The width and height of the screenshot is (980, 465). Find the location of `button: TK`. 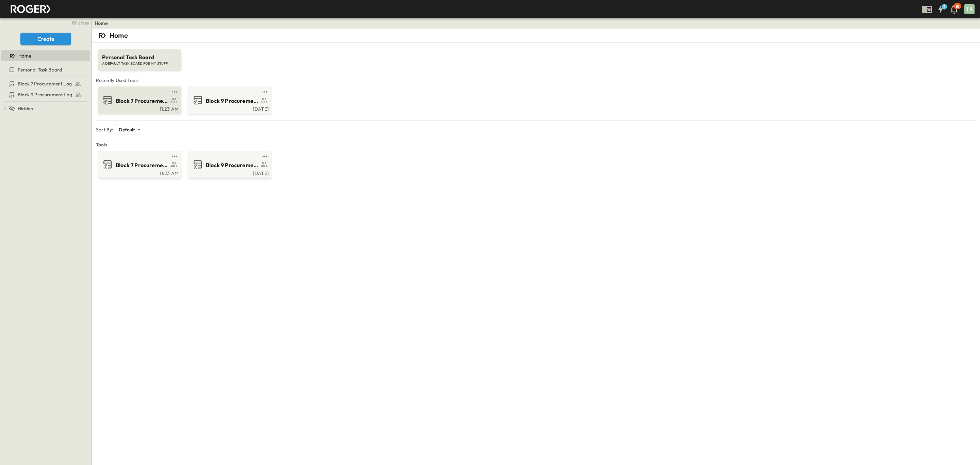

button: TK is located at coordinates (969, 9).